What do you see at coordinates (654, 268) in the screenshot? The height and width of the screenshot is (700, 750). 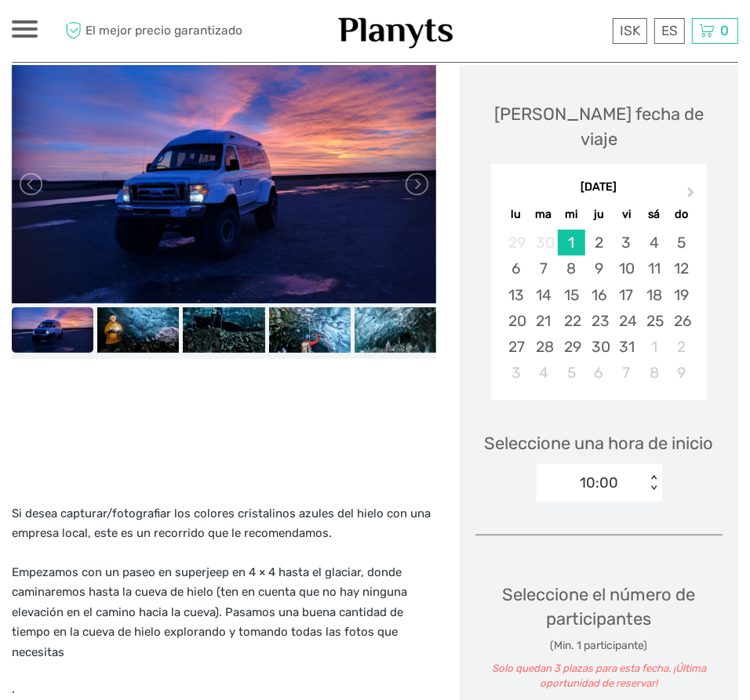 I see `div: Choose sábado, 11 de octubre de 2025` at bounding box center [654, 268].